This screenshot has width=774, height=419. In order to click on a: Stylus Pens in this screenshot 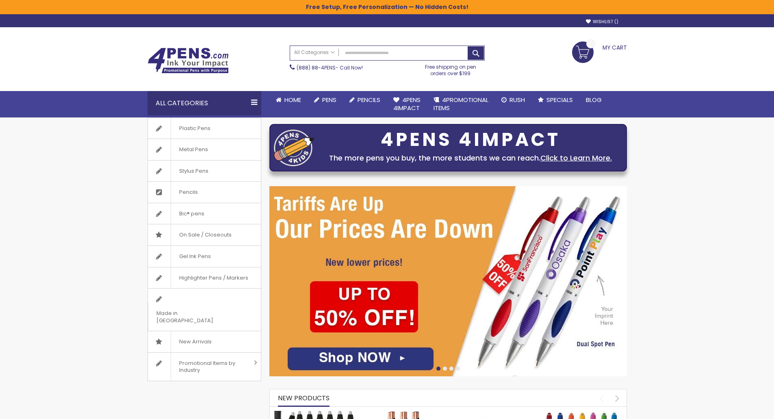, I will do `click(204, 171)`.